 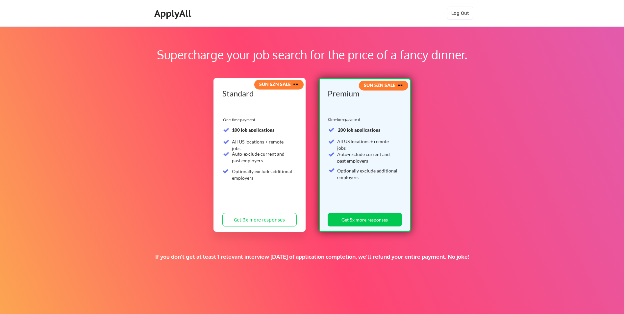 I want to click on strong: 100 job applications, so click(x=253, y=130).